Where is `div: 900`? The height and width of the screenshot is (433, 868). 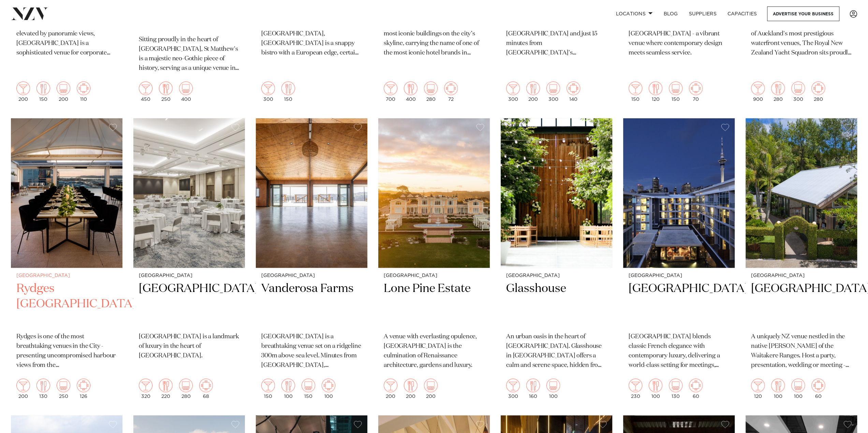 div: 900 is located at coordinates (758, 92).